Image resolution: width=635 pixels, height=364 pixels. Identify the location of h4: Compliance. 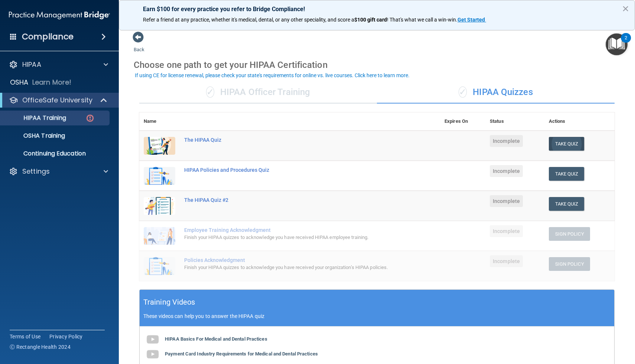
(47, 36).